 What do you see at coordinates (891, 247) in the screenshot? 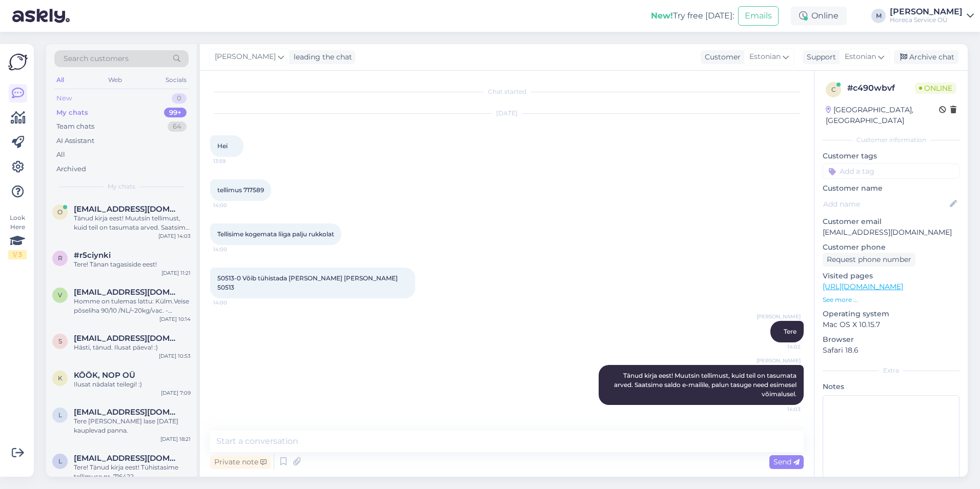
I see `p: Customer phone` at bounding box center [891, 247].